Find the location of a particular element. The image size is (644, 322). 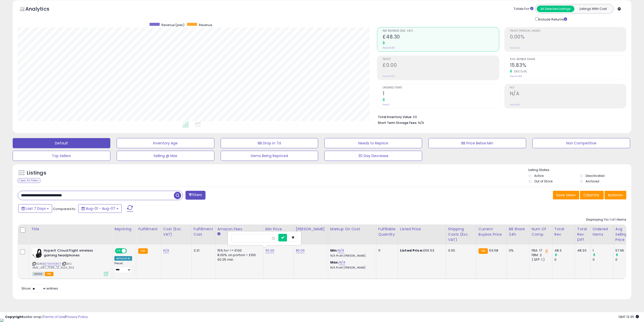

span: Revenue (prev) is located at coordinates (173, 25).